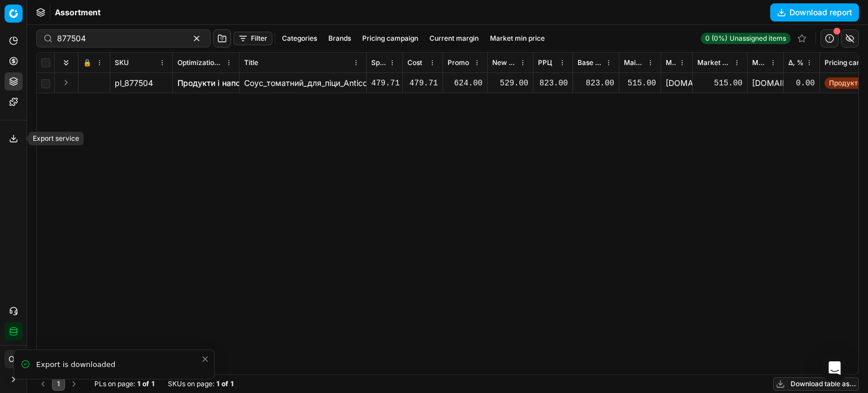 The width and height of the screenshot is (868, 393). Describe the element at coordinates (299, 38) in the screenshot. I see `button: Categories` at that location.